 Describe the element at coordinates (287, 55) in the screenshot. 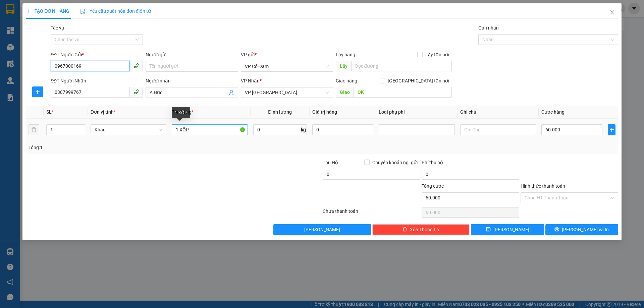

I see `div: VP gửi` at that location.